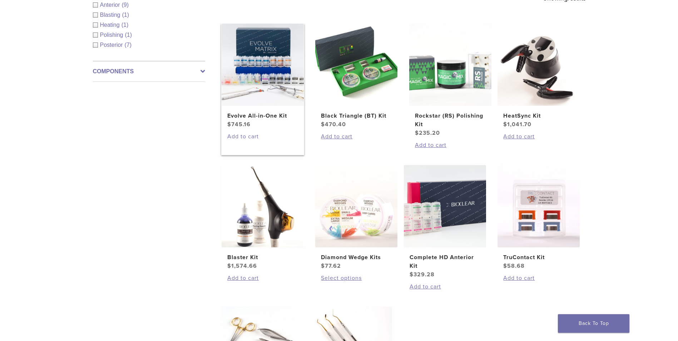  I want to click on img: Blaster Kit, so click(263, 206).